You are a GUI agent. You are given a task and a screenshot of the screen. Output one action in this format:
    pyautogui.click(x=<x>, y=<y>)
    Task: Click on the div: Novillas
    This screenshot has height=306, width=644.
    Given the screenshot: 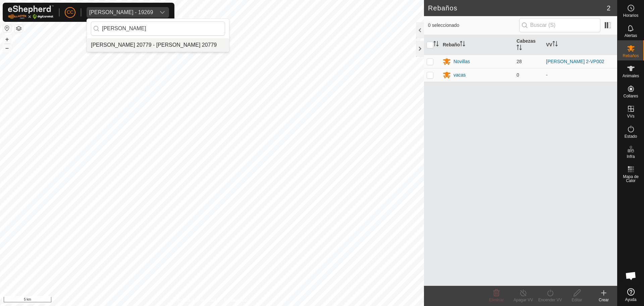 What is the action you would take?
    pyautogui.click(x=462, y=62)
    